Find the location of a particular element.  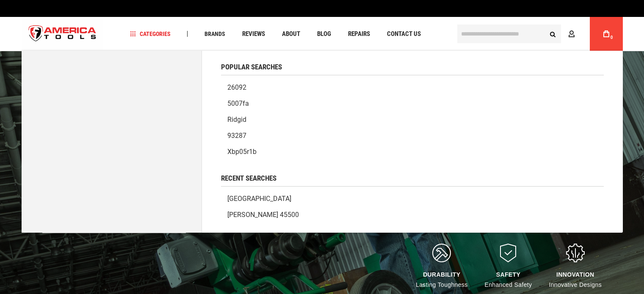

a: 5007fa is located at coordinates (413, 104).